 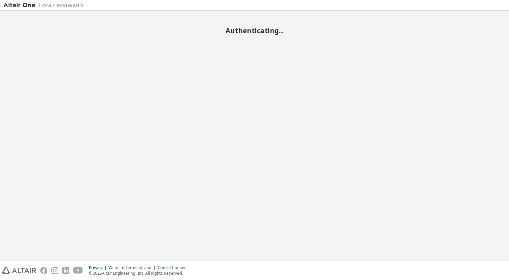 I want to click on div: Cookie Consent, so click(x=175, y=268).